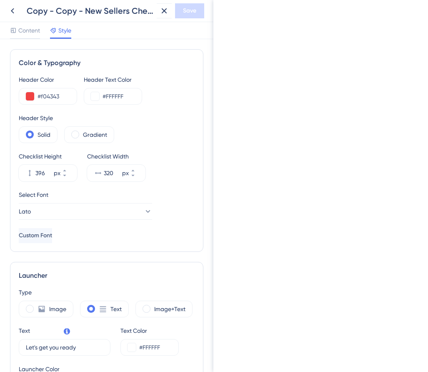  I want to click on div: Checklist Width, so click(116, 156).